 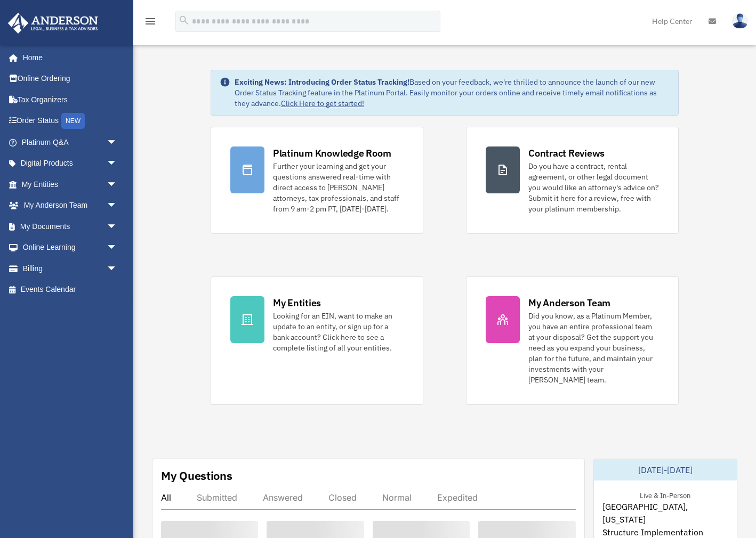 What do you see at coordinates (457, 497) in the screenshot?
I see `div: Expedited` at bounding box center [457, 497].